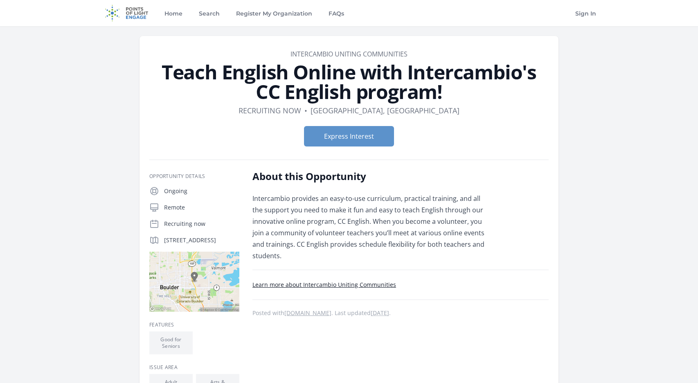 The width and height of the screenshot is (698, 383). I want to click on p: Posted with . Last updated ., so click(400, 313).